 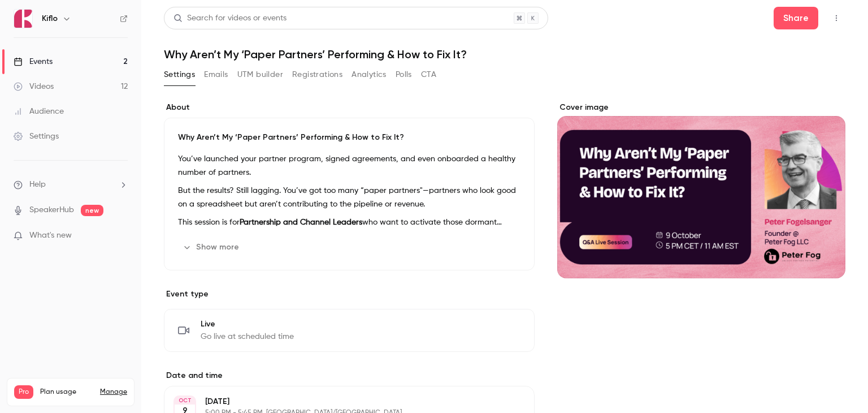 What do you see at coordinates (504, 54) in the screenshot?
I see `h1: Why Aren’t My ‘Paper Partners’ Performing & How to Fix It?` at bounding box center [504, 54].